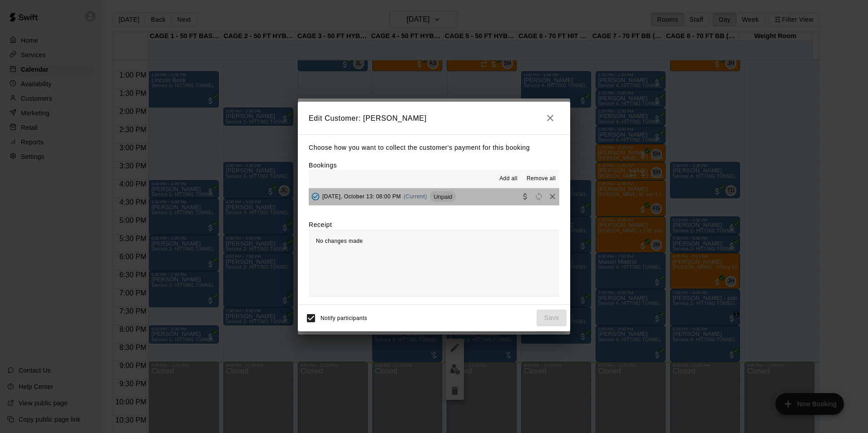 The height and width of the screenshot is (433, 868). What do you see at coordinates (539, 196) in the screenshot?
I see `span: Reschedule` at bounding box center [539, 196].